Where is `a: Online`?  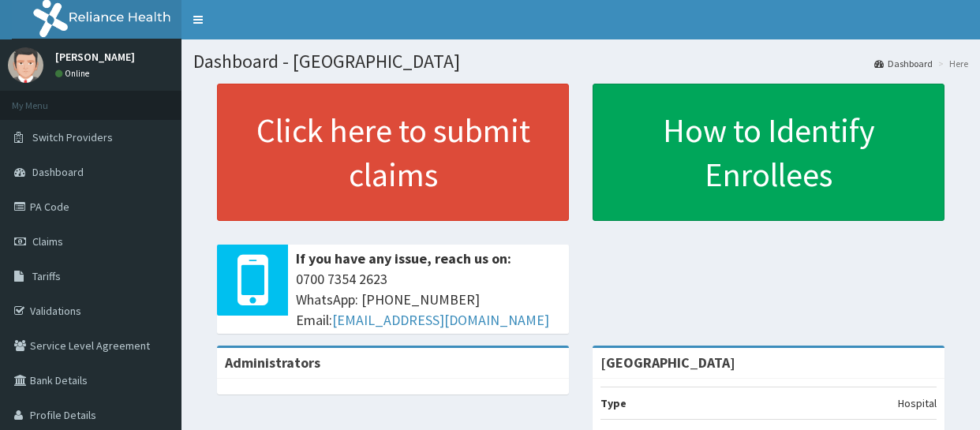
a: Online is located at coordinates (74, 74).